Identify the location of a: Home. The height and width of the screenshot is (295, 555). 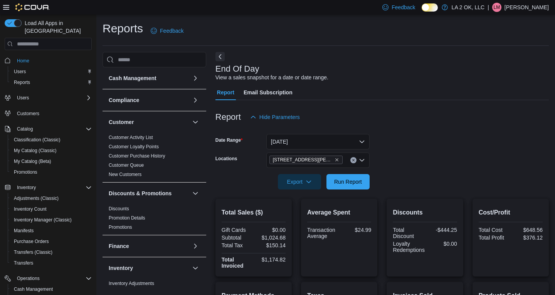
(23, 61).